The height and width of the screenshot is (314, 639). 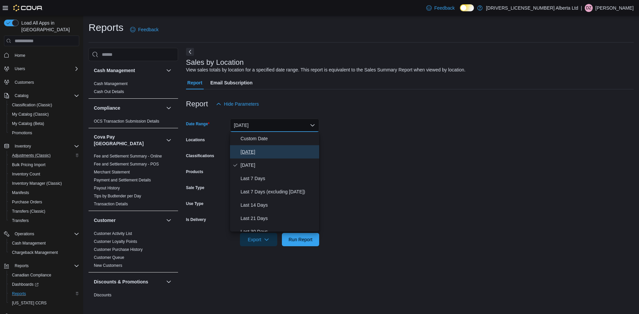 I want to click on span: Chargeback Management, so click(x=35, y=253).